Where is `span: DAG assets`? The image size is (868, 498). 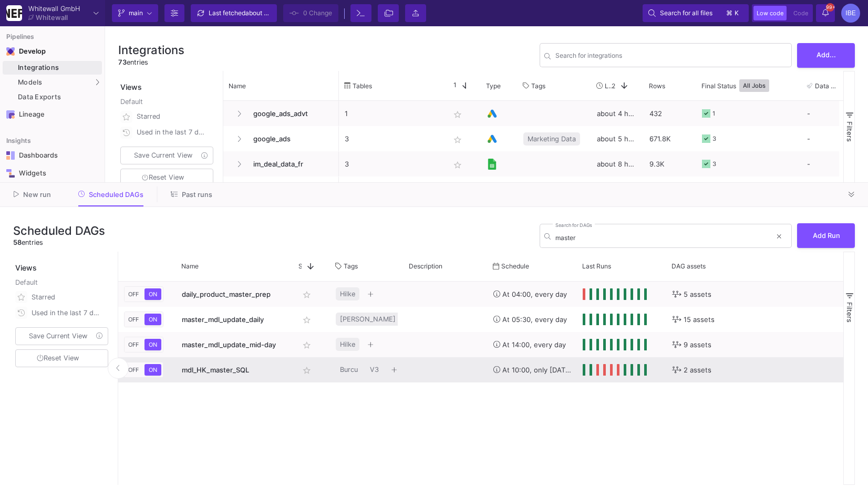 span: DAG assets is located at coordinates (688, 266).